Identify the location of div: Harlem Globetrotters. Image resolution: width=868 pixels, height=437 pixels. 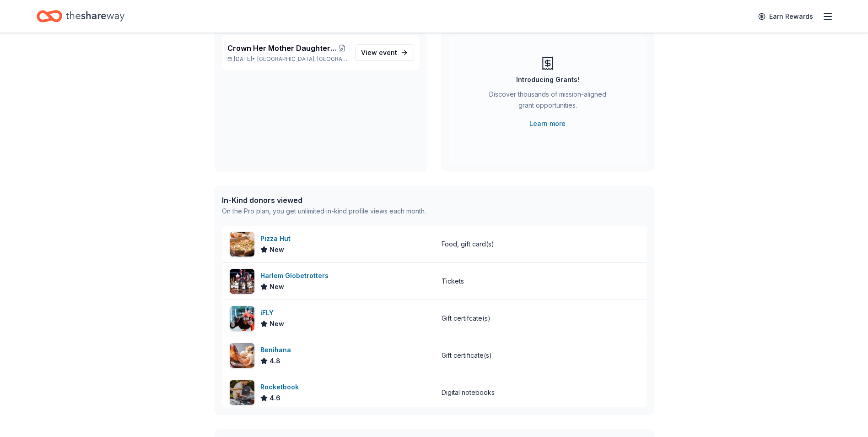
(296, 275).